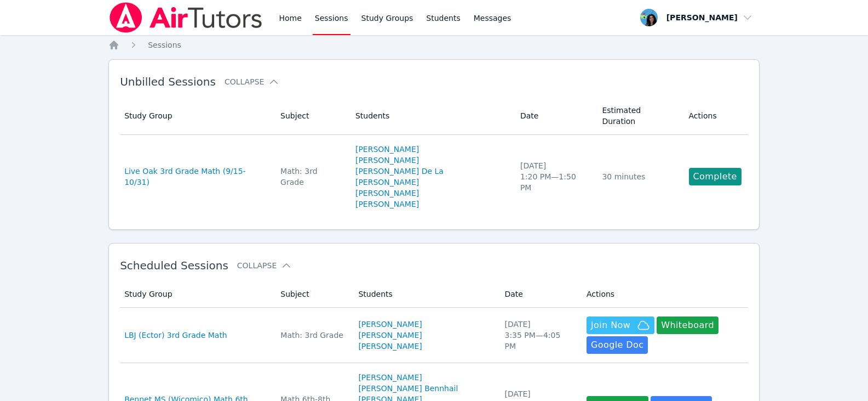  I want to click on a: Google Doc, so click(617, 345).